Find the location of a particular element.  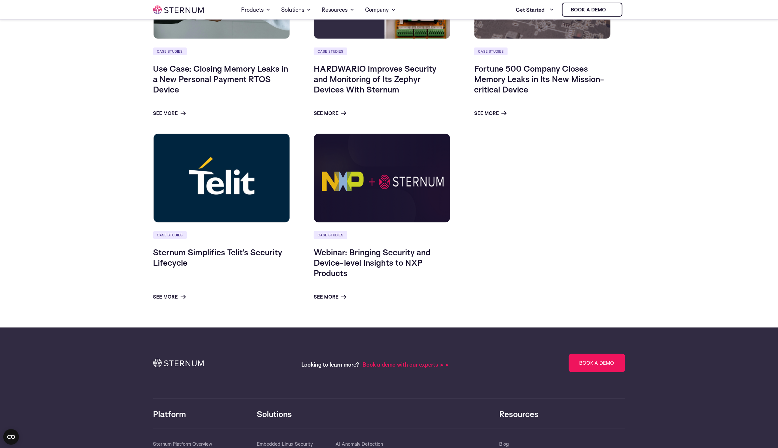

a: Fortune 500 Company Closes Memory Leaks in Its New Mission-critical Device is located at coordinates (539, 79).